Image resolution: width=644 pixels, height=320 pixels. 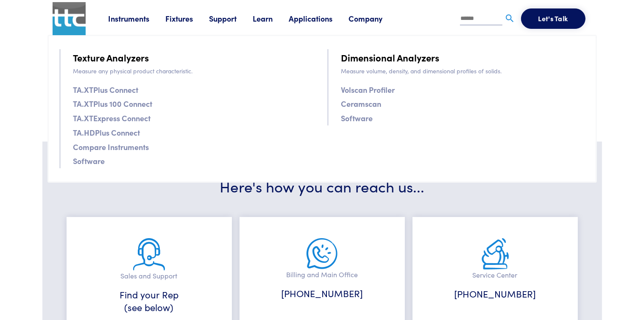 I want to click on a: TA.XTPlus Connect, so click(x=106, y=90).